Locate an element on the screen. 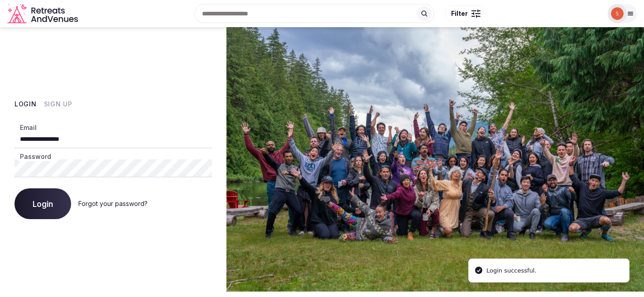  a: Forgot your password? is located at coordinates (113, 203).